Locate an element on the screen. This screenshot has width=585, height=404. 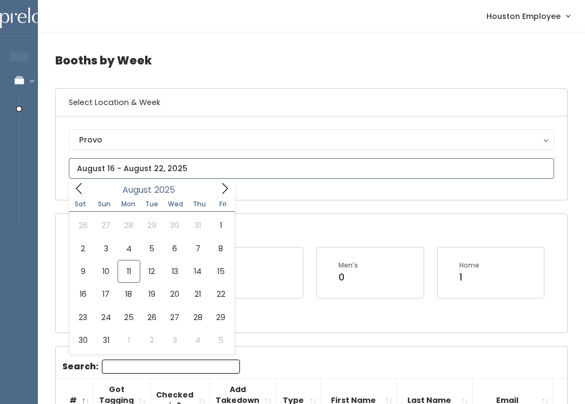
span: July 30, 2025 is located at coordinates (175, 225).